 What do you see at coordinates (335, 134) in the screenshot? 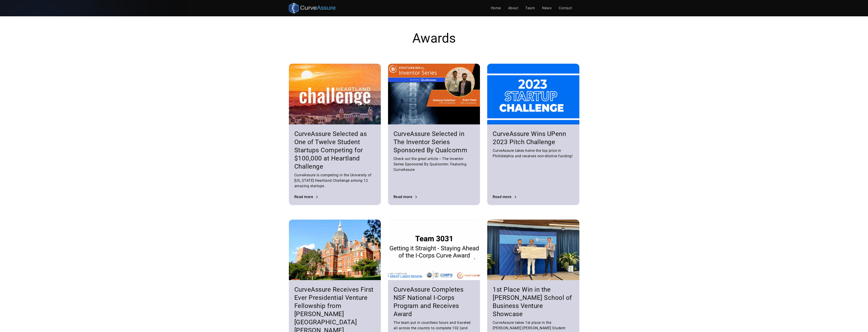
I see `a: CurveAssure Selected as One of Twelve Student Startups Competing for $100,000 at Heartland Challe...` at bounding box center [335, 134].